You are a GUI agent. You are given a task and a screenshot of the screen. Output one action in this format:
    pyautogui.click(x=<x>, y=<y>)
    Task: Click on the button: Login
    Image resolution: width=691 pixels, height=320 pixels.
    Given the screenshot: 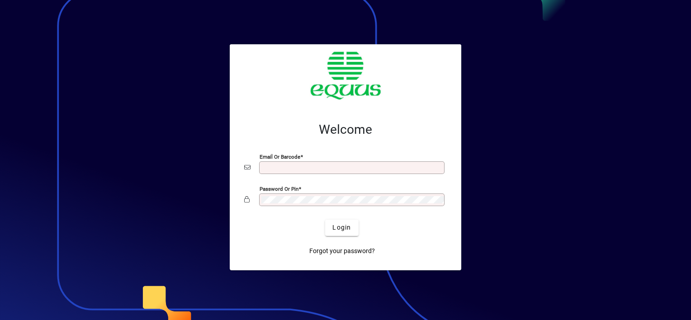 What is the action you would take?
    pyautogui.click(x=341, y=228)
    